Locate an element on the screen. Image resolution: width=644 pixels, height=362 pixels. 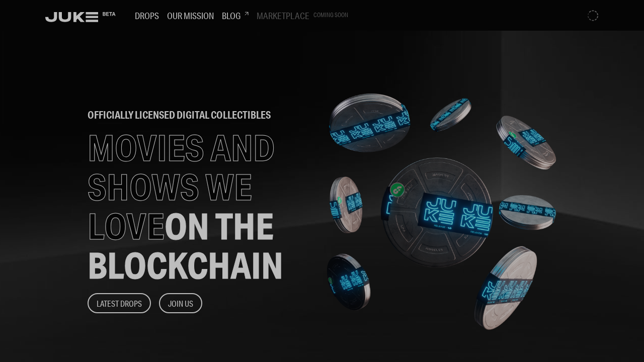
h3: Blog is located at coordinates (235, 16).